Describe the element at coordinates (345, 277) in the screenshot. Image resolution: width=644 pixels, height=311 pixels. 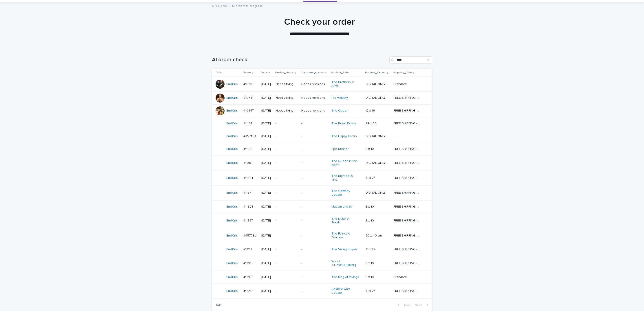
I see `a: The King of Vikings` at that location.